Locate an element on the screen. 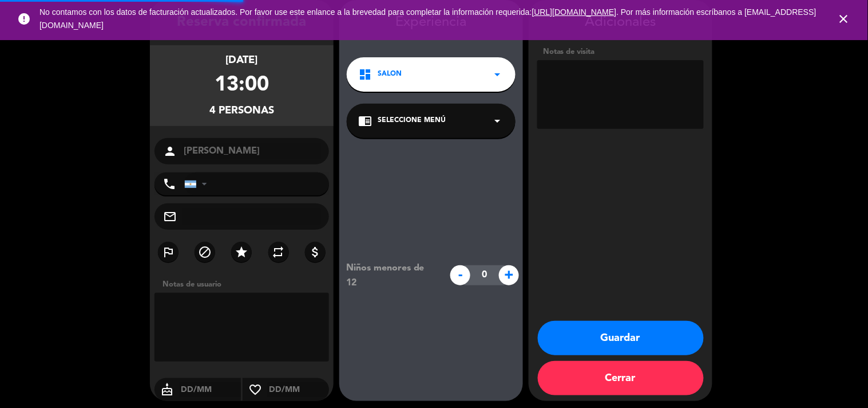 This screenshot has width=868, height=408. i: outlined_flag is located at coordinates (168, 252).